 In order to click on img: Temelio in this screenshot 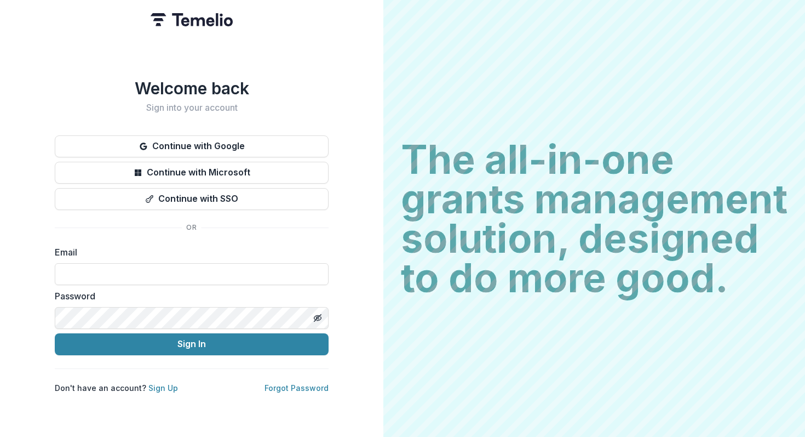, I will do `click(192, 20)`.